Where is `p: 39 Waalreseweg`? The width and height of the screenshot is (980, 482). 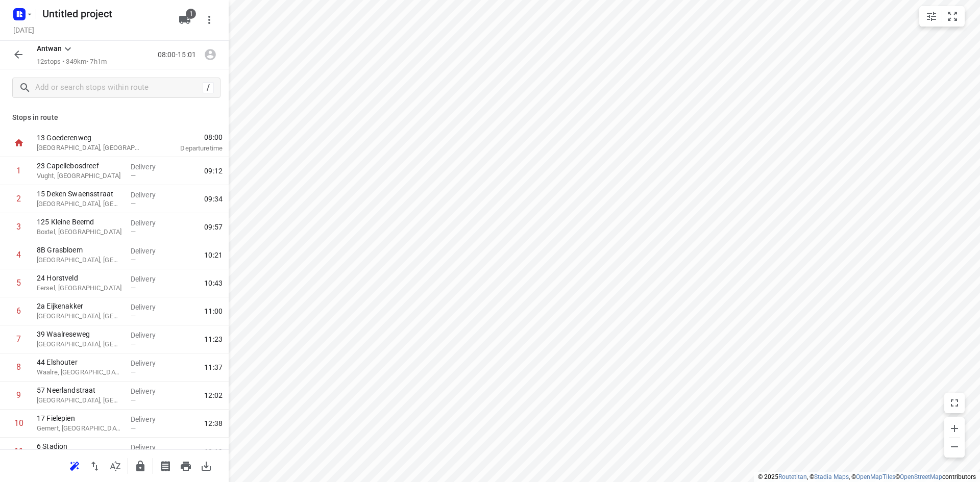
p: 39 Waalreseweg is located at coordinates (80, 334).